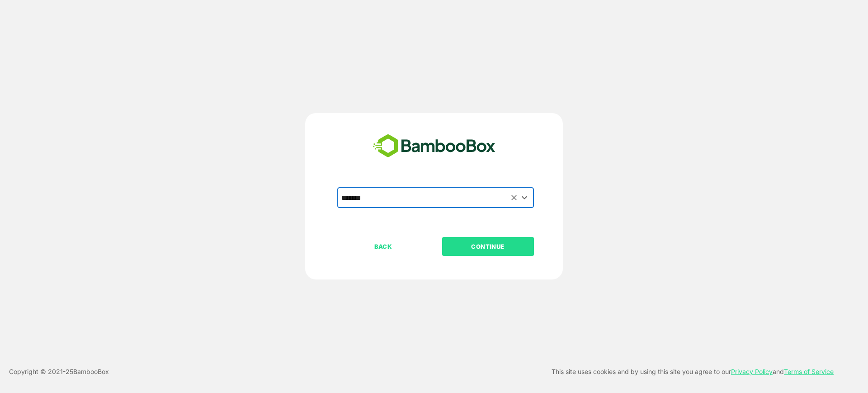 The height and width of the screenshot is (393, 868). Describe the element at coordinates (59, 371) in the screenshot. I see `p: Copyright © 2021- 25 BambooBox` at that location.